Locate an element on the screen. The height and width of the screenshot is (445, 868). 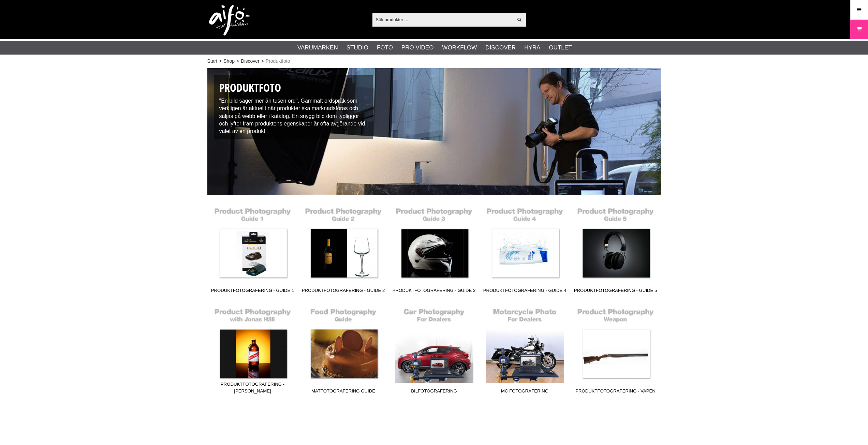
a: Matfotografering Guide is located at coordinates (343, 350).